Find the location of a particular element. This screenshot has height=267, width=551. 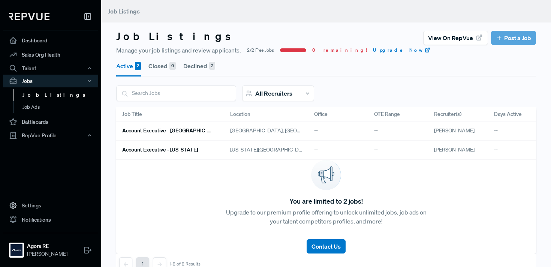

button: Declined 2 is located at coordinates (199, 66).